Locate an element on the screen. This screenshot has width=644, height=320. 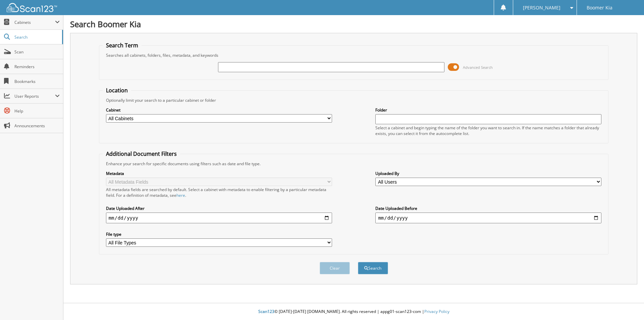
a: here is located at coordinates (181, 195).